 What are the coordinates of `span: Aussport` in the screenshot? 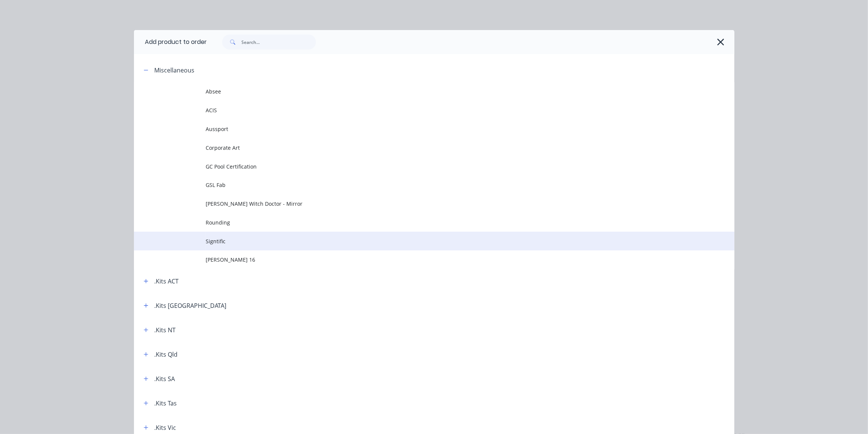 It's located at (417, 129).